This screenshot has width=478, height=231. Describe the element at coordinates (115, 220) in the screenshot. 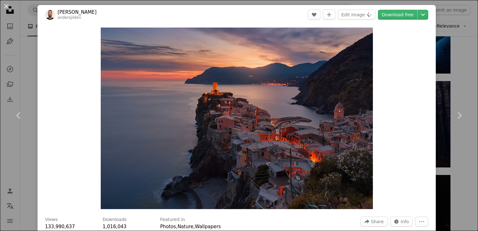

I see `h3: Downloads` at that location.